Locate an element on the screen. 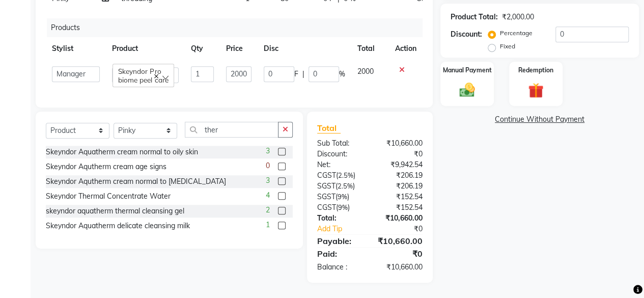  span: 1 is located at coordinates (268, 225).